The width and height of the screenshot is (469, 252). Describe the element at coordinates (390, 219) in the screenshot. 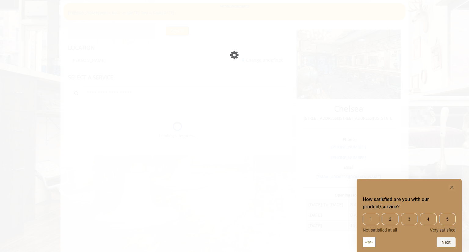

I see `span: 2` at that location.